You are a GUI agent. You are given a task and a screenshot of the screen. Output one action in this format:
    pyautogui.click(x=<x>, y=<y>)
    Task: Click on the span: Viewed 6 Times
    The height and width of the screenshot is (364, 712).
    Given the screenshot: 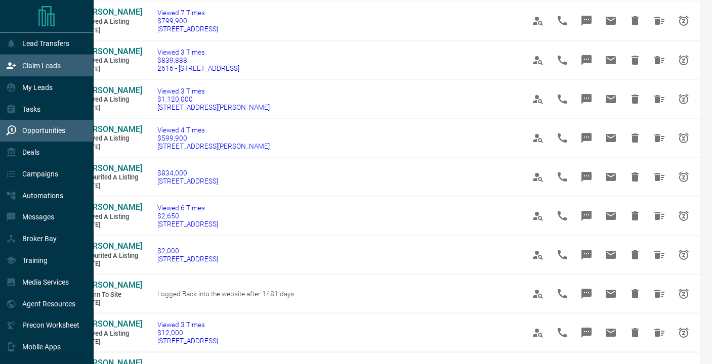 What is the action you would take?
    pyautogui.click(x=188, y=208)
    